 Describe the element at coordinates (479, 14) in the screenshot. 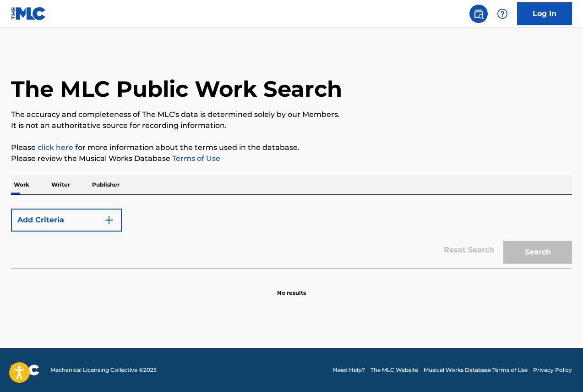

I see `a: Public Search` at that location.